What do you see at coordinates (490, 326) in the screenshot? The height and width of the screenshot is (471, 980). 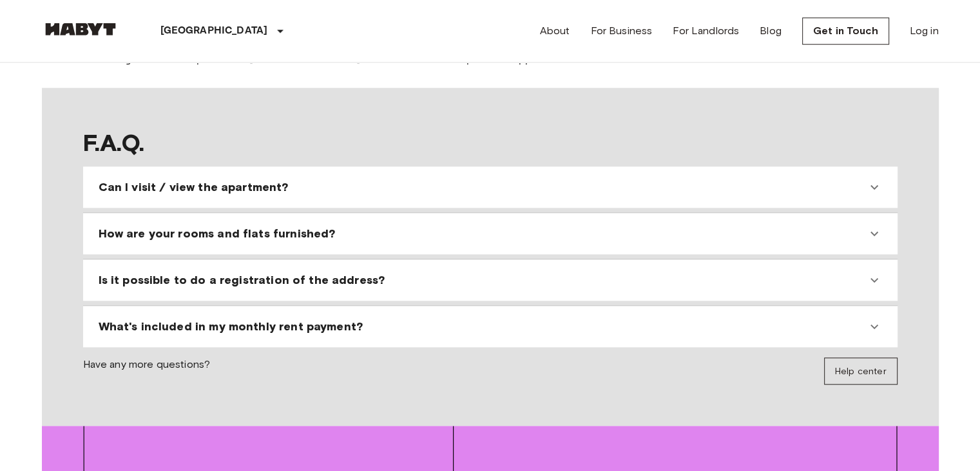 I see `div: What's included in my monthly rent payment?` at bounding box center [490, 326].